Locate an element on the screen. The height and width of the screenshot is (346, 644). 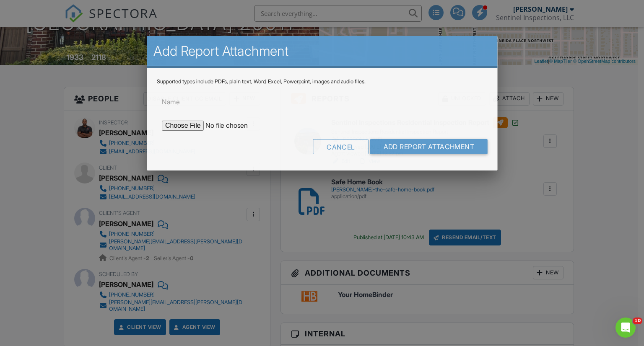
div: Cancel is located at coordinates (340, 146).